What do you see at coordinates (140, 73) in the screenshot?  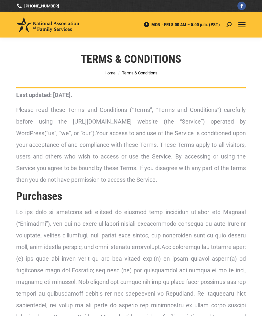 I see `span: Terms & Conditions` at bounding box center [140, 73].